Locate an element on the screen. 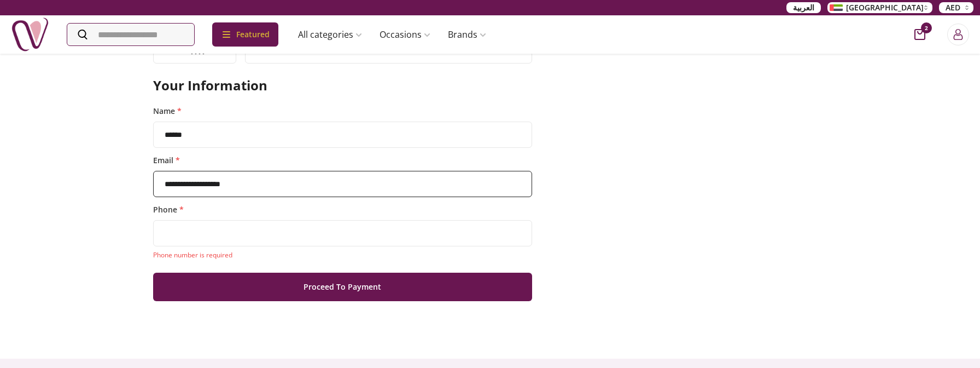 This screenshot has width=980, height=368. span: العربية is located at coordinates (803, 8).